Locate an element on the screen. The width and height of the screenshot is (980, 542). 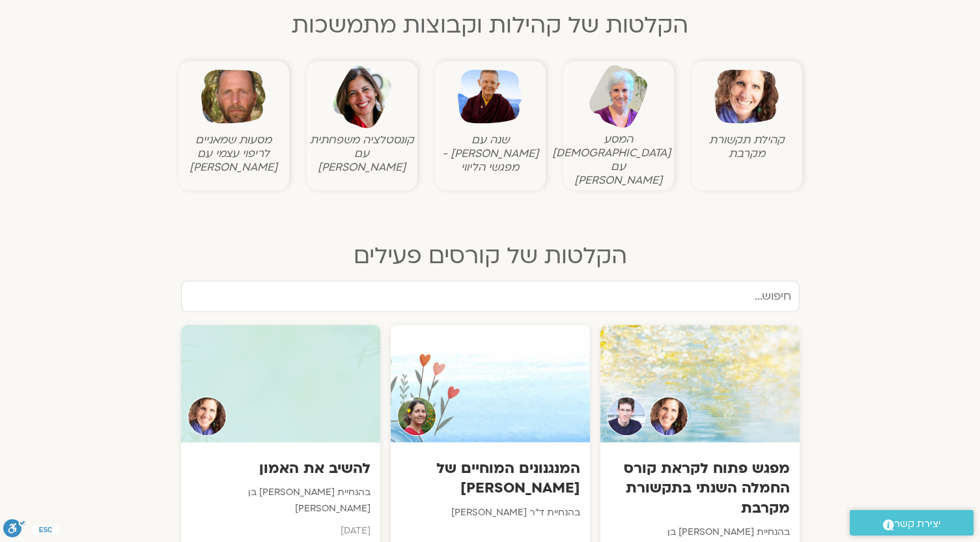
h3: מפגש פתוח לקראת קורס החמלה השנתי בתקשורת מקרבת is located at coordinates (700, 488).